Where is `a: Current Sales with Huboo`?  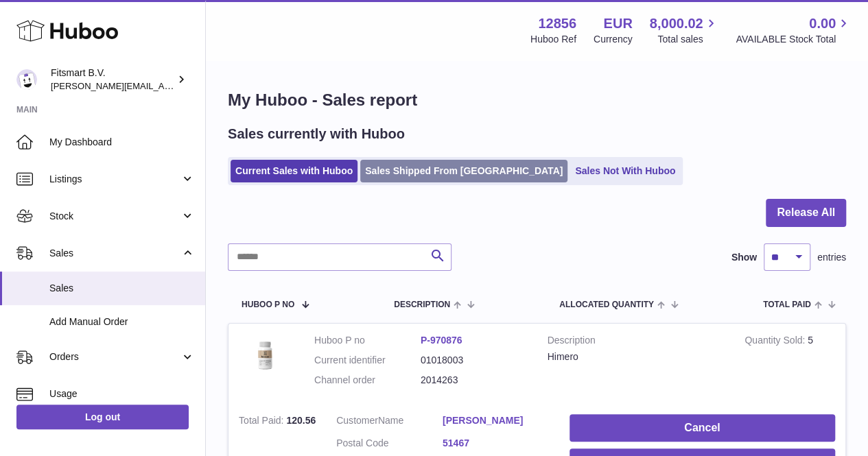
a: Current Sales with Huboo is located at coordinates (294, 171).